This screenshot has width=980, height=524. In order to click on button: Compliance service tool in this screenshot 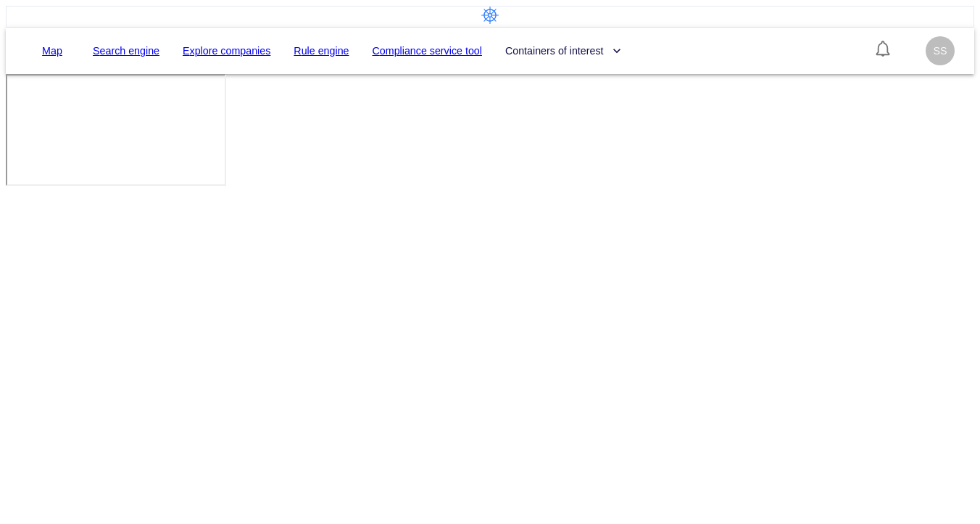, I will do `click(427, 51)`.